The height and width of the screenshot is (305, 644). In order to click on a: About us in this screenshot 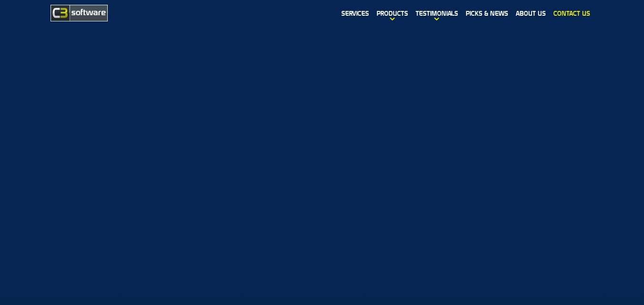, I will do `click(530, 13)`.